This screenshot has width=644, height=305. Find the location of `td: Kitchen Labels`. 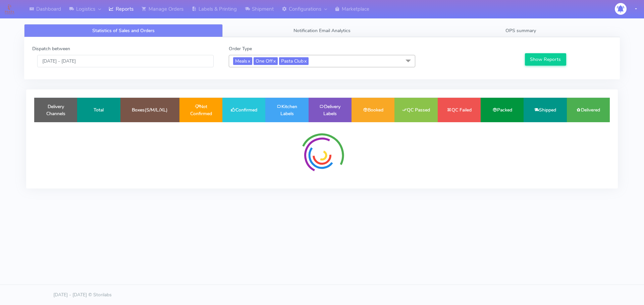

td: Kitchen Labels is located at coordinates (287, 110).